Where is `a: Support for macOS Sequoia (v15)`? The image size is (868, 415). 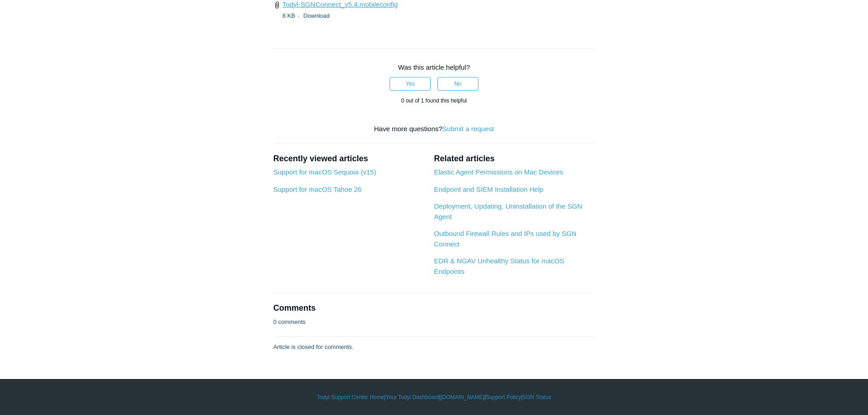 a: Support for macOS Sequoia (v15) is located at coordinates (324, 172).